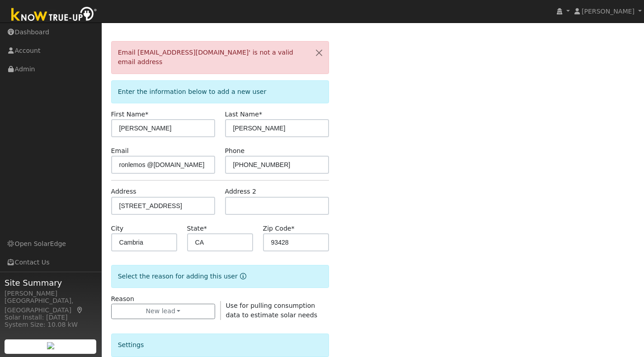  What do you see at coordinates (80, 311) in the screenshot?
I see `a: Map` at bounding box center [80, 311].